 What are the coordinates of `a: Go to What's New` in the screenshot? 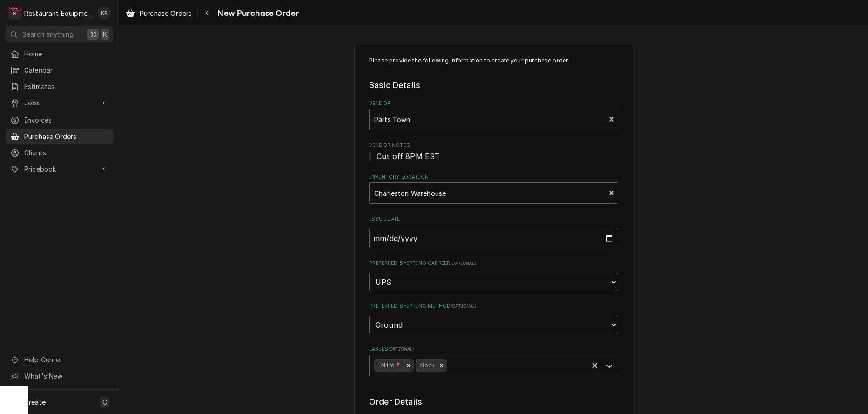 It's located at (59, 376).